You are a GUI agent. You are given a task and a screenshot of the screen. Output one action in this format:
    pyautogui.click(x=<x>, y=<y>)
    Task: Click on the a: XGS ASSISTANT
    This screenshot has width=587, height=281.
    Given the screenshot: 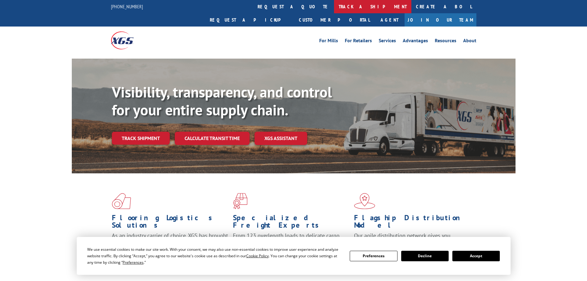 What is the action you would take?
    pyautogui.click(x=281, y=138)
    